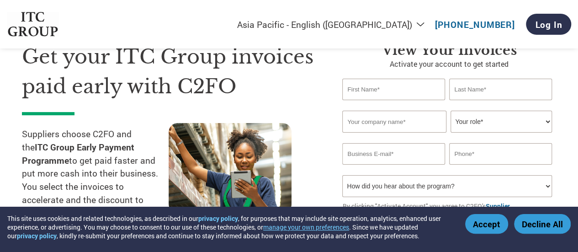  I want to click on input: Invalid Email format, so click(393, 153).